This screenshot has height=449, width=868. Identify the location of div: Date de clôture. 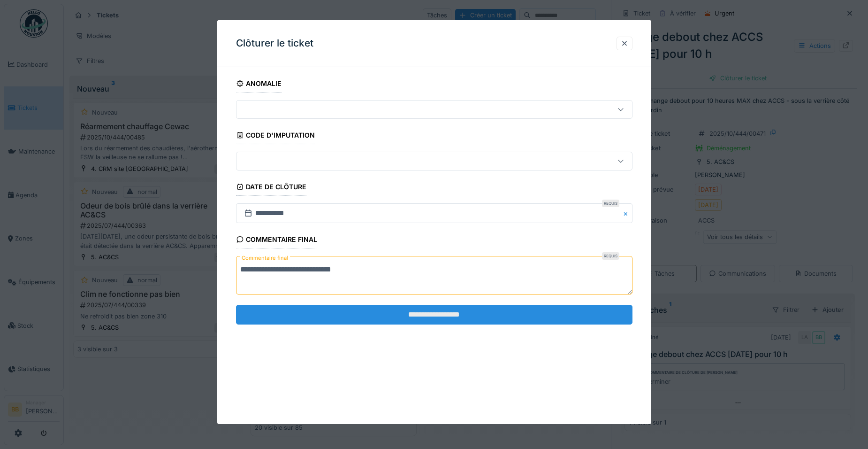
(271, 188).